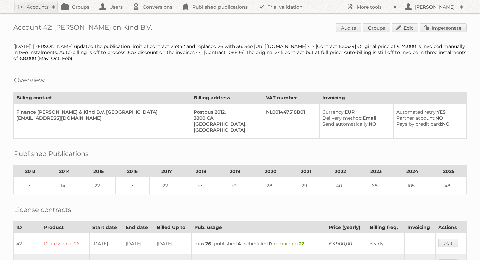 This screenshot has width=480, height=260. What do you see at coordinates (334, 112) in the screenshot?
I see `span: Currency:` at bounding box center [334, 112].